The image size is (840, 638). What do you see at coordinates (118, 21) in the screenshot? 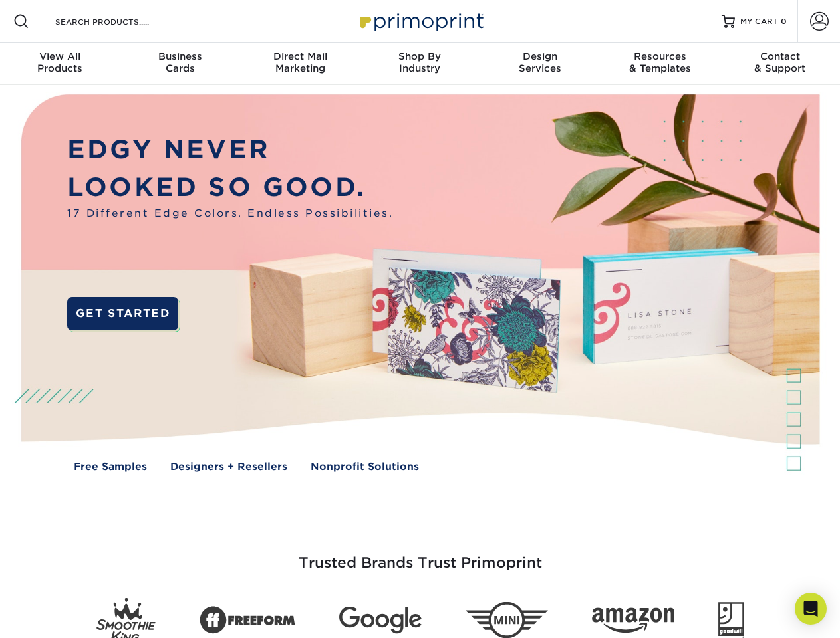
I see `input: SEARCH PRODUCTS.....` at bounding box center [118, 21].